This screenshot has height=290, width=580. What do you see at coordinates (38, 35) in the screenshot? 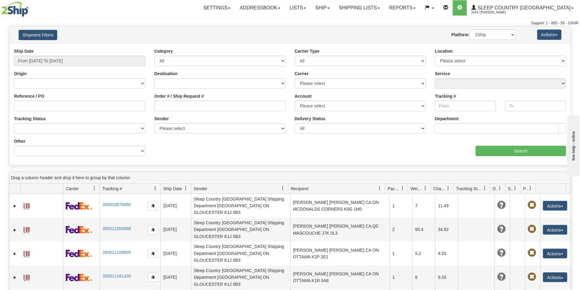
I see `button: Shipment Filters` at bounding box center [38, 35].